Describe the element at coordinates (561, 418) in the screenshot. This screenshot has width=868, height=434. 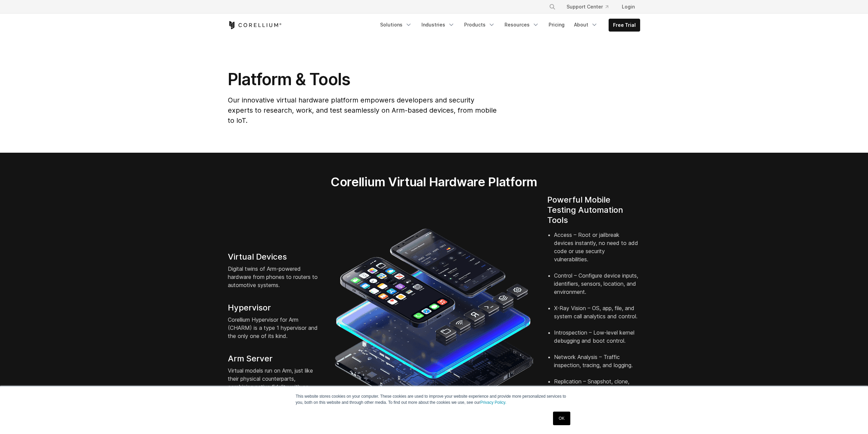
I see `a: OK` at that location.